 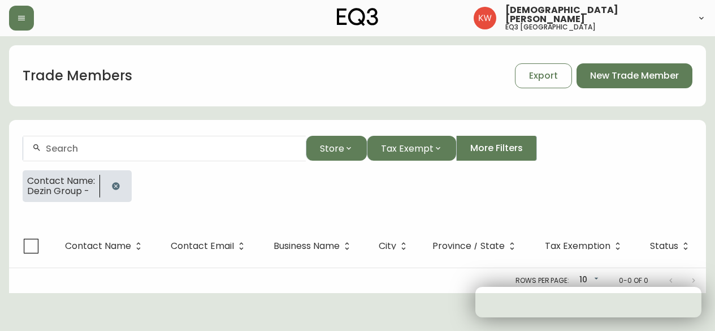 I want to click on span: Store, so click(x=332, y=148).